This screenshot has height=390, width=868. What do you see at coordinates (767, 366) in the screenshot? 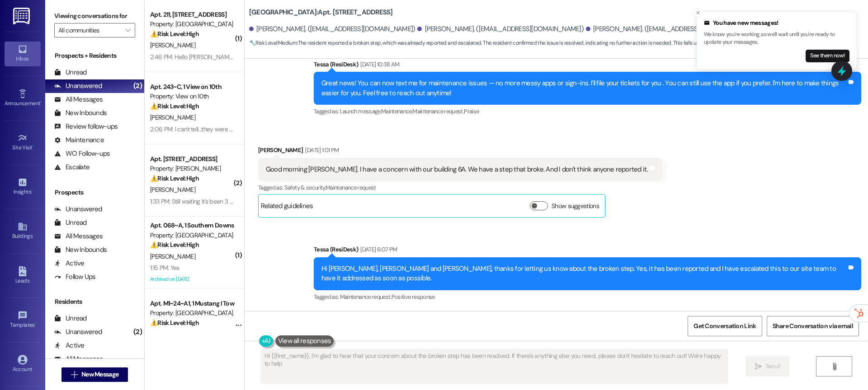
I see `button: Send` at bounding box center [767, 366].